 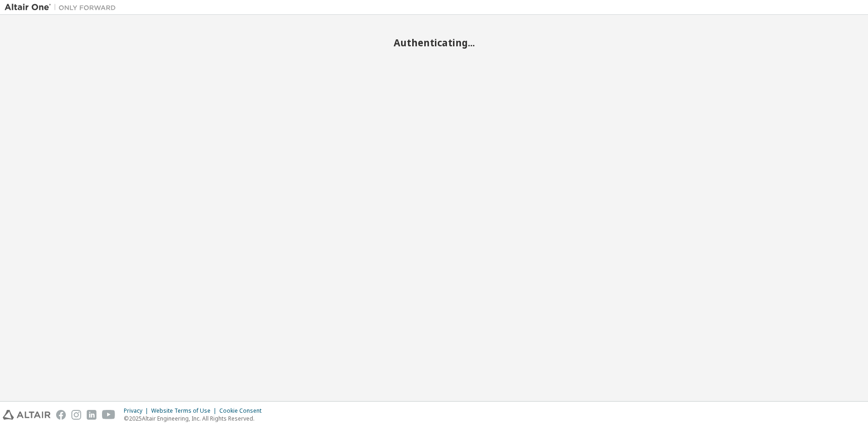 I want to click on img: altair_logo.svg, so click(x=27, y=414).